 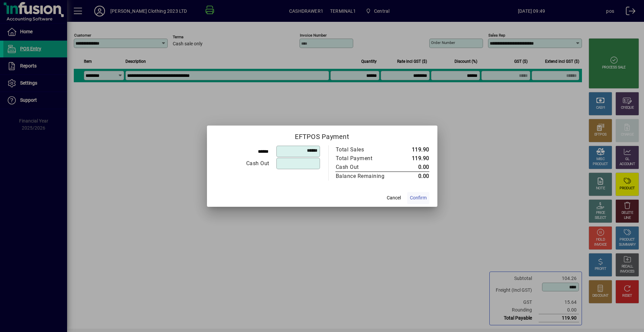 What do you see at coordinates (394, 198) in the screenshot?
I see `span: Cancel` at bounding box center [394, 198].